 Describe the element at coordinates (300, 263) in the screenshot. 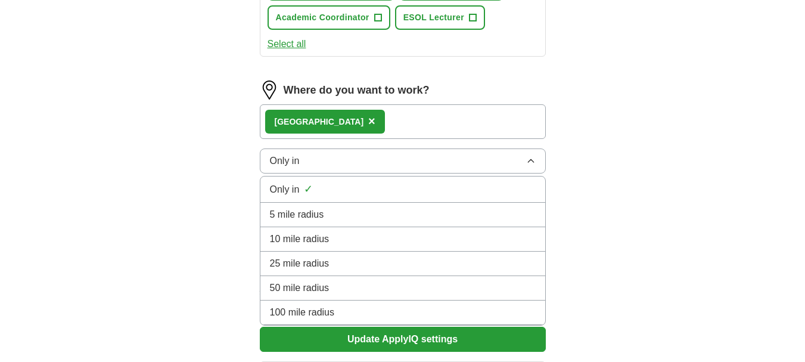

I see `span: 25 mile radius` at that location.